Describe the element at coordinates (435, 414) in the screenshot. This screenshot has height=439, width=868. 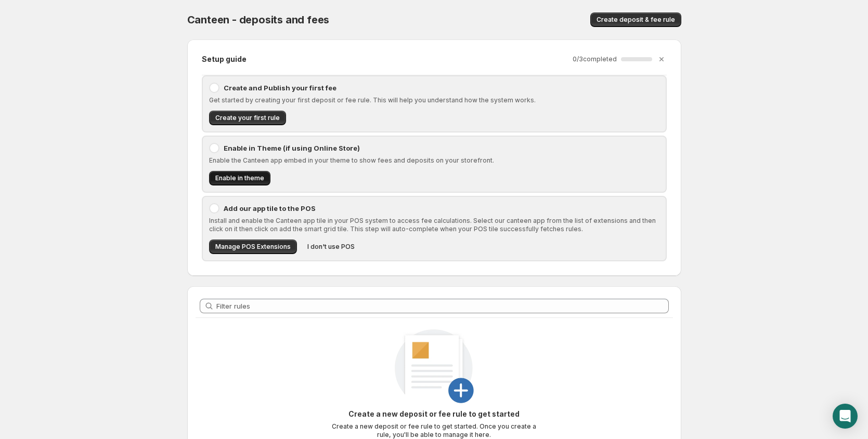
I see `p: Create a new deposit or fee rule to get started` at that location.